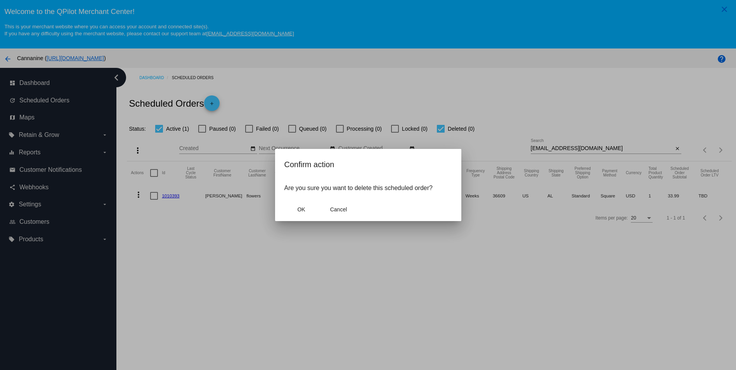 This screenshot has width=736, height=370. What do you see at coordinates (339, 210) in the screenshot?
I see `span: Cancel` at bounding box center [339, 210].